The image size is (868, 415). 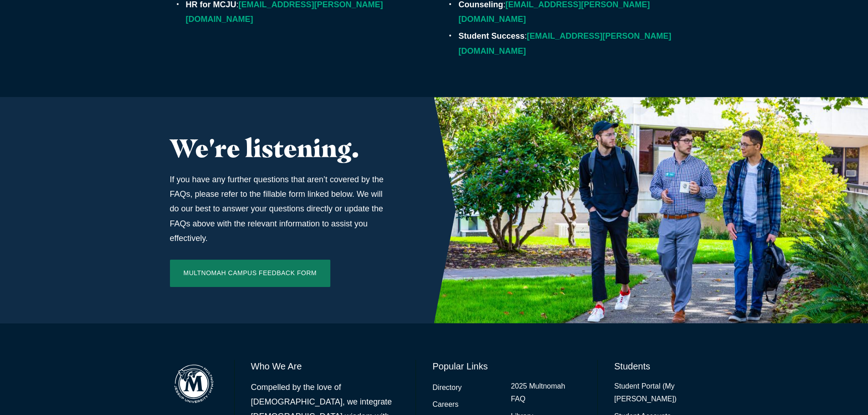 I want to click on a: Multnomah Campus Feedback Form, so click(x=250, y=273).